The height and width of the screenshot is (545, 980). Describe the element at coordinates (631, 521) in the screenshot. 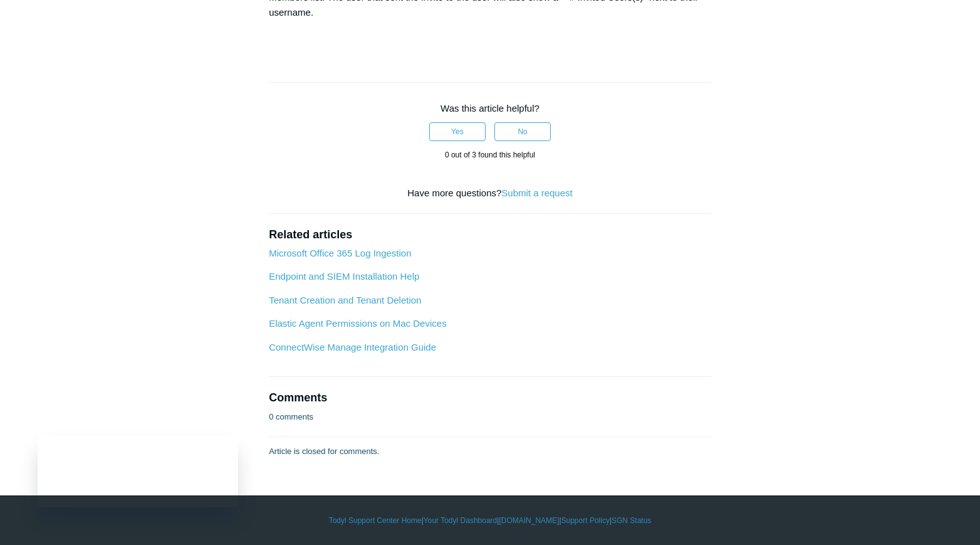

I see `a: SGN Status` at that location.